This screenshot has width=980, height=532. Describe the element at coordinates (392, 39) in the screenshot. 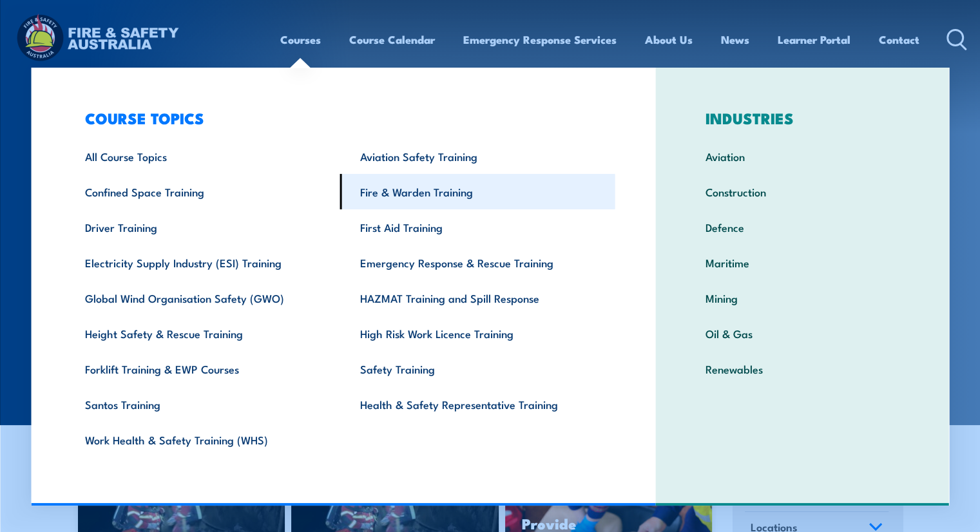

I see `a: Course Calendar` at that location.